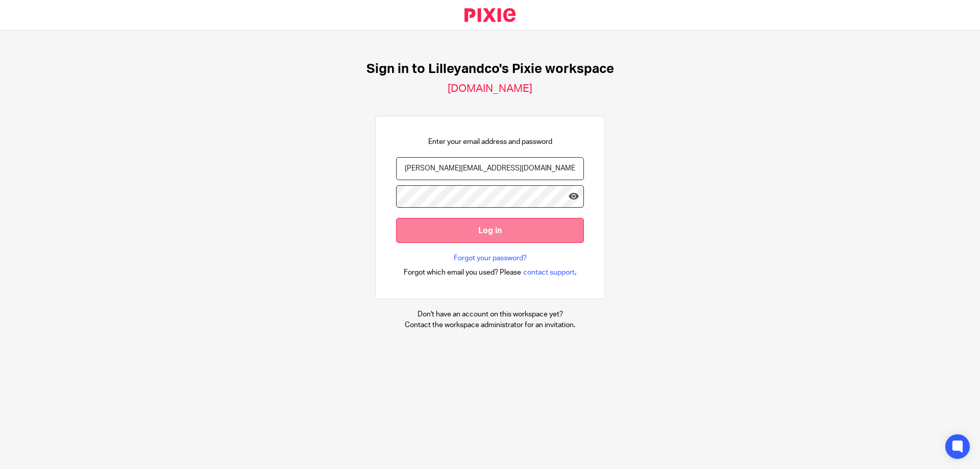  Describe the element at coordinates (490, 142) in the screenshot. I see `p: Enter your email address and password` at that location.